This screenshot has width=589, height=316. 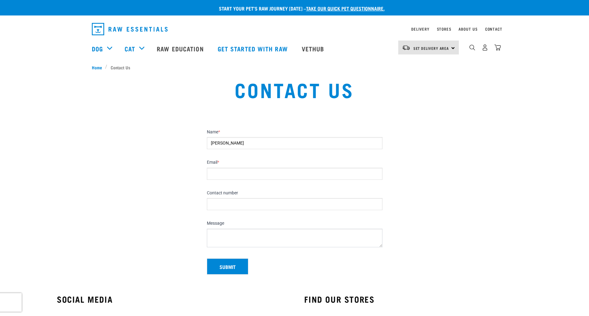 What do you see at coordinates (418, 299) in the screenshot?
I see `h3: FIND OUR STORES` at bounding box center [418, 299].